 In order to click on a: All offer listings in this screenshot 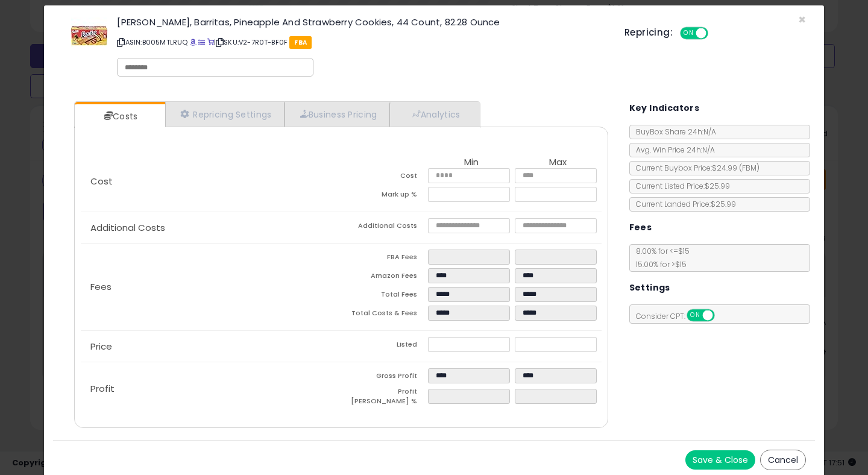, I will do `click(201, 42)`.